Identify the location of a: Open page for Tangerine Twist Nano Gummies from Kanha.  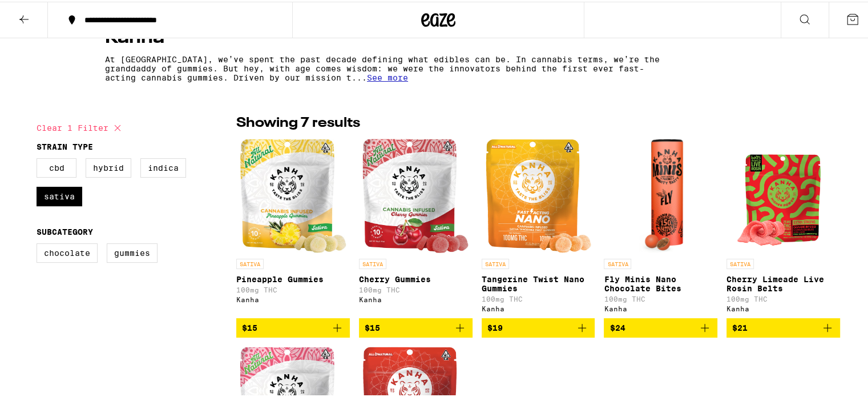
(538, 226).